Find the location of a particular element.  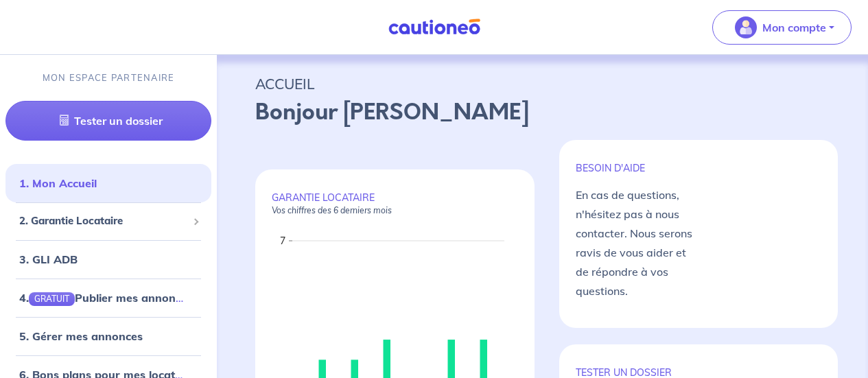

a: Tester un dossier is located at coordinates (108, 121).